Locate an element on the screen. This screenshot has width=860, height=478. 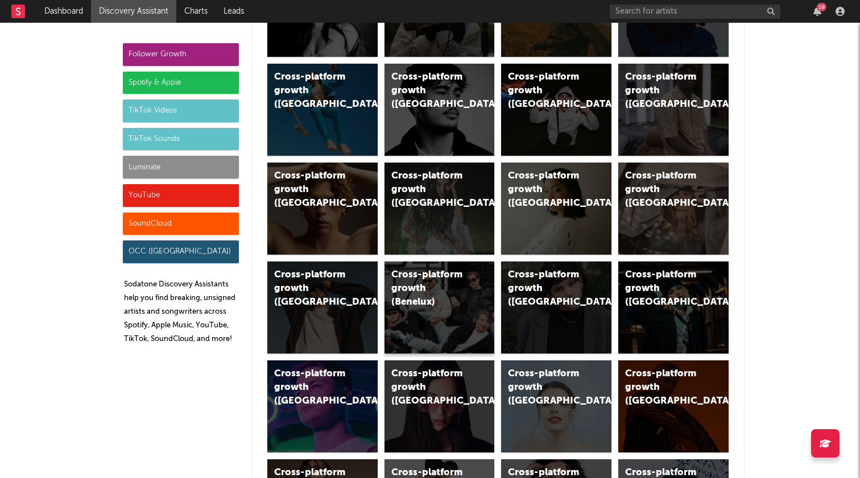
p: Sodatone Discovery Assistants help you find breaking, unsigned artists and songwriters across Spo... is located at coordinates (181, 312).